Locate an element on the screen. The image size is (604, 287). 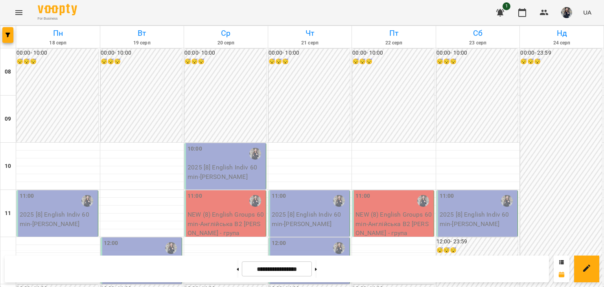
h6: 08 is located at coordinates (8, 72).